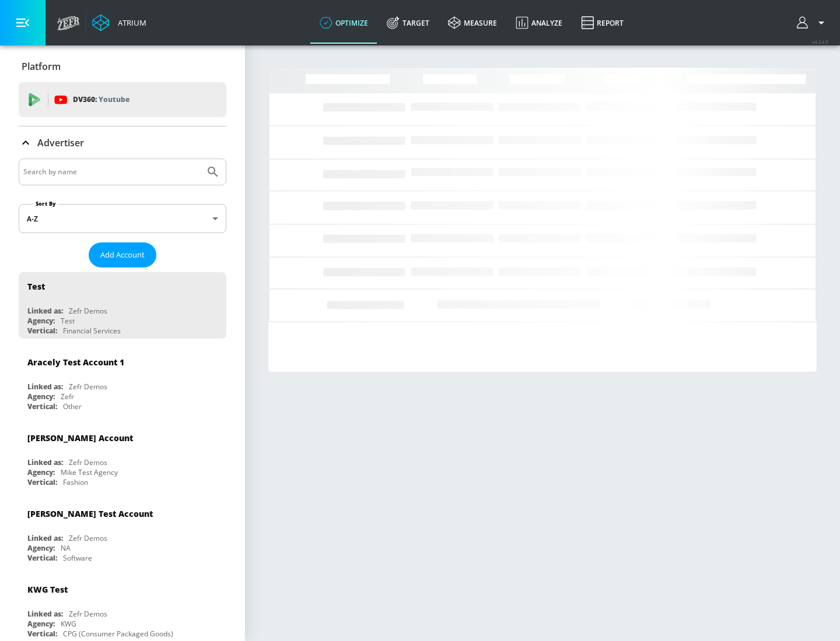 Image resolution: width=840 pixels, height=641 pixels. I want to click on p: Youtube, so click(114, 99).